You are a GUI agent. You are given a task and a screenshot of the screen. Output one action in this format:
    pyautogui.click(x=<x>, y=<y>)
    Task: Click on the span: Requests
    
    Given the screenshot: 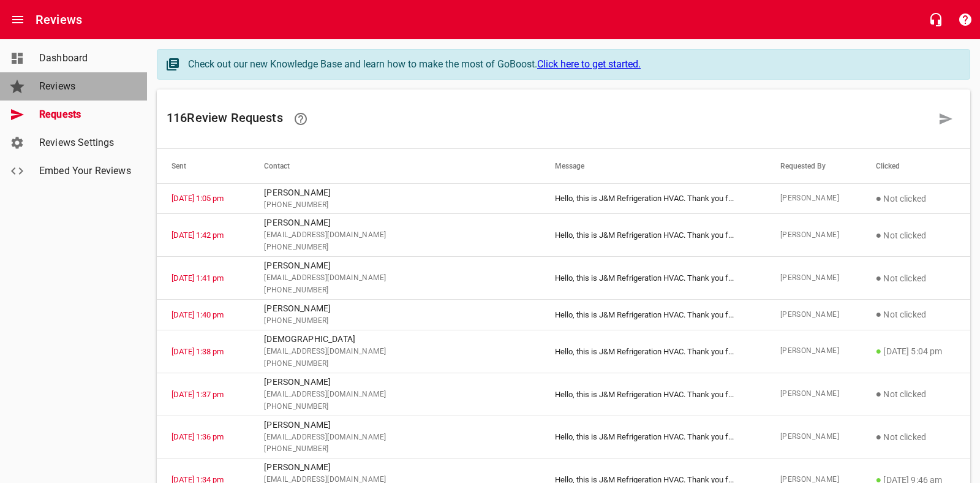 What is the action you would take?
    pyautogui.click(x=86, y=114)
    